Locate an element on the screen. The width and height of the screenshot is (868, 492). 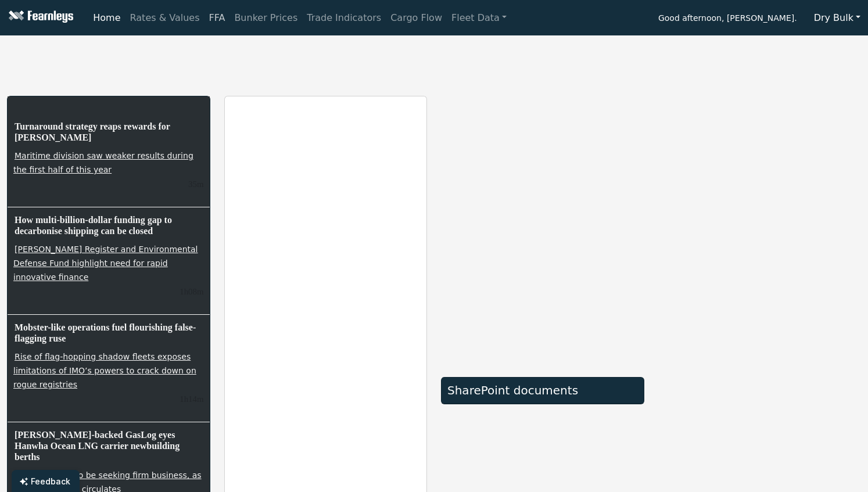
a: FFA is located at coordinates (217, 18).